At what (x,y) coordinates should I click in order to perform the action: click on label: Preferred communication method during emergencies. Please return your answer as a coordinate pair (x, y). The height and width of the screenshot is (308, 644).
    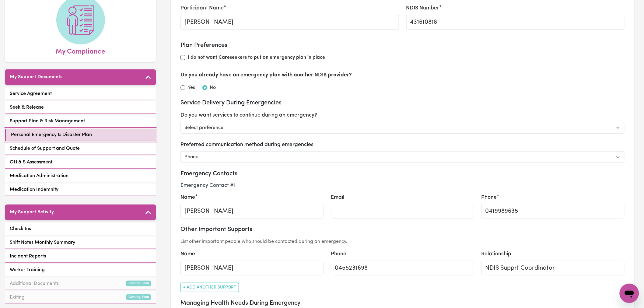
    Looking at the image, I should click on (247, 144).